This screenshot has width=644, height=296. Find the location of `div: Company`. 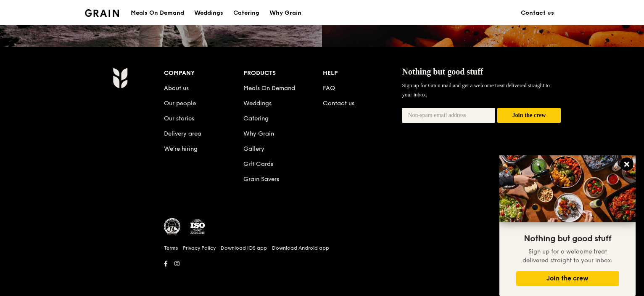

div: Company is located at coordinates (203, 73).